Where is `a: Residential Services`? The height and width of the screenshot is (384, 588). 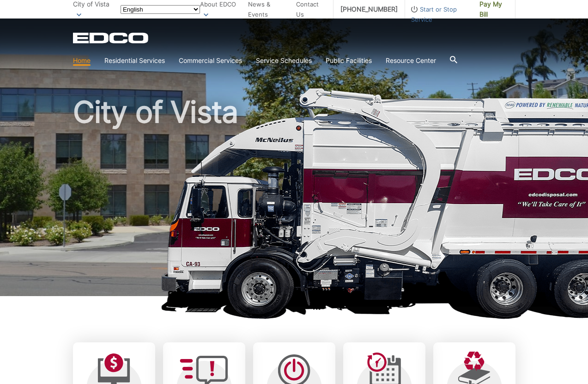 a: Residential Services is located at coordinates (134, 60).